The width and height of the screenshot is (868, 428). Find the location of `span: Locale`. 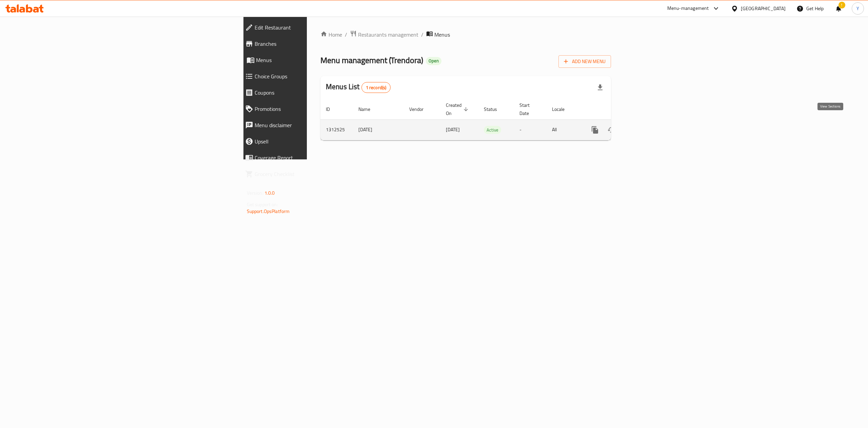

span: Locale is located at coordinates (563, 109).